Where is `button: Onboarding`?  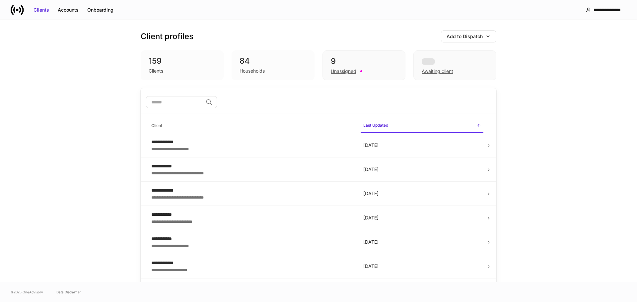
button: Onboarding is located at coordinates (100, 10).